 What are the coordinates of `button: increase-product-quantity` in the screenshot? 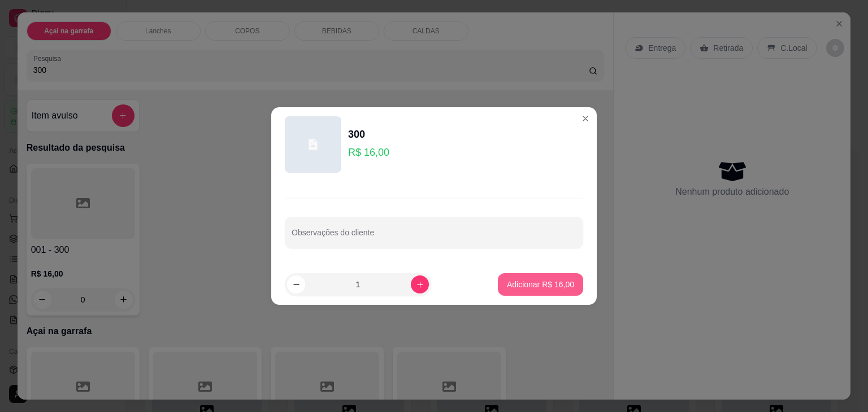 It's located at (420, 285).